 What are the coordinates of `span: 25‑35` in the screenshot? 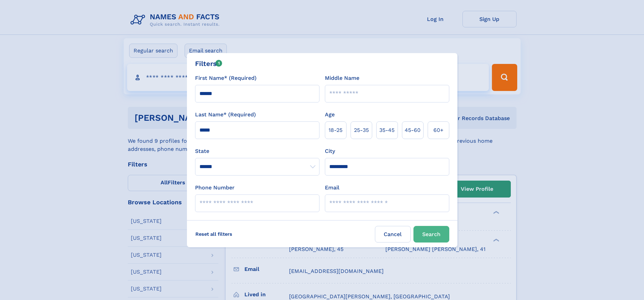 It's located at (361, 130).